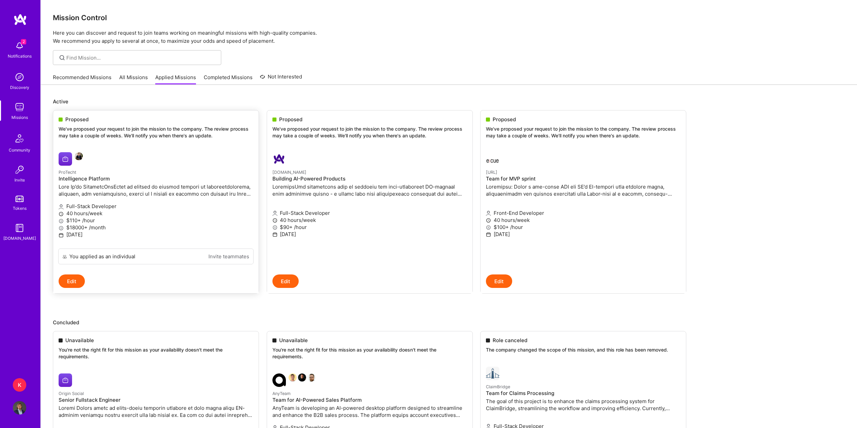 This screenshot has height=428, width=857. What do you see at coordinates (370, 190) in the screenshot?
I see `p: LoremipsUmd sitametcons adip el seddoeiu tem inci-utlaboreet DO-magnaal enim adminimve quisno - e...` at bounding box center [370, 190].